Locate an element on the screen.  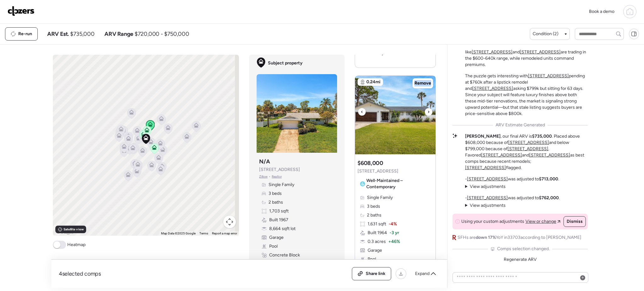
span: down 17% is located at coordinates (486, 238).